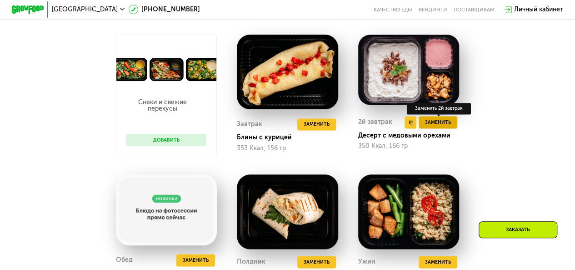 This screenshot has width=575, height=270. Describe the element at coordinates (539, 9) in the screenshot. I see `div: Личный кабинет` at that location.